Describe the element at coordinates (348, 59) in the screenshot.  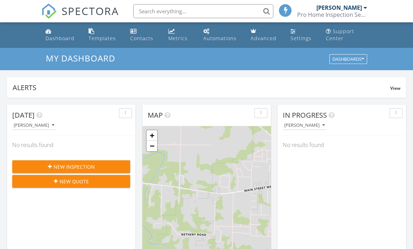
I see `div: Dashboards` at that location.